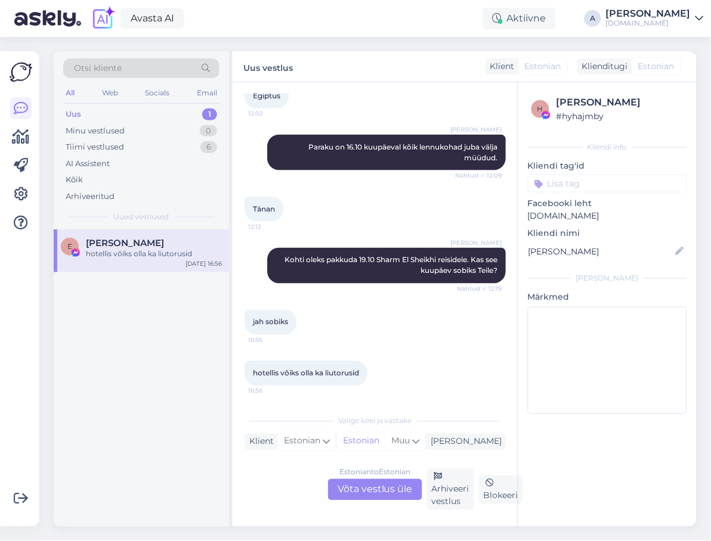 This screenshot has width=711, height=541. I want to click on div: Võta vestlus üle, so click(375, 490).